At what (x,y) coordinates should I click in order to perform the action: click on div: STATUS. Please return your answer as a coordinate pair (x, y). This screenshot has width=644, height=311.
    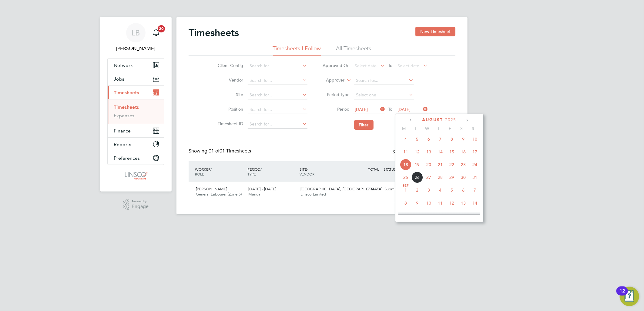
    Looking at the image, I should click on (398, 169).